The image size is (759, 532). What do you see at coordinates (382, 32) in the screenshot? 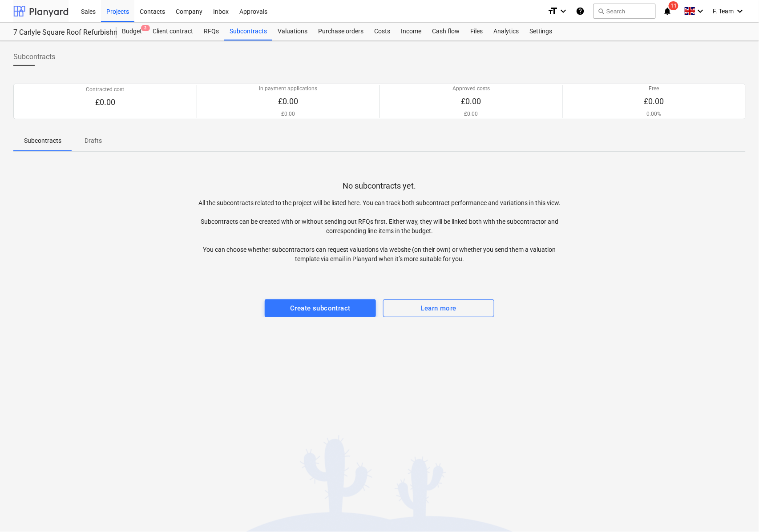
I see `a: Costs` at bounding box center [382, 32].